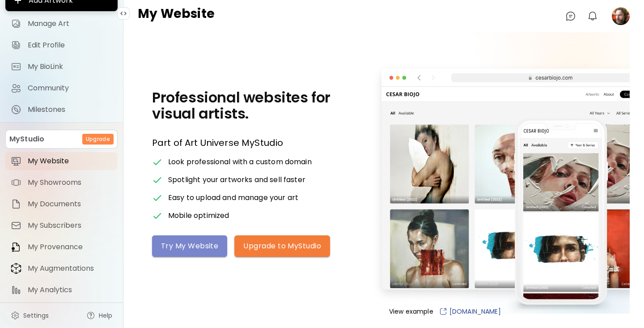 The height and width of the screenshot is (328, 644). What do you see at coordinates (61, 290) in the screenshot?
I see `a: itemMy Analytics` at bounding box center [61, 290].